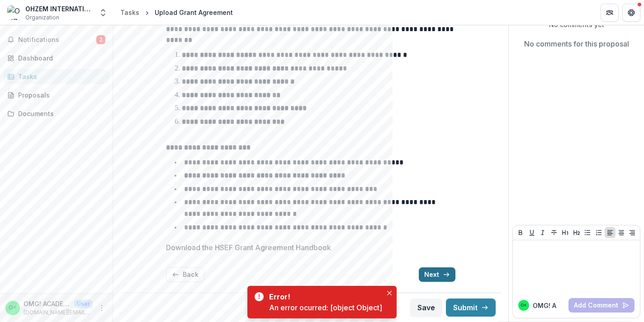  I want to click on button: Align Left, so click(610, 232).